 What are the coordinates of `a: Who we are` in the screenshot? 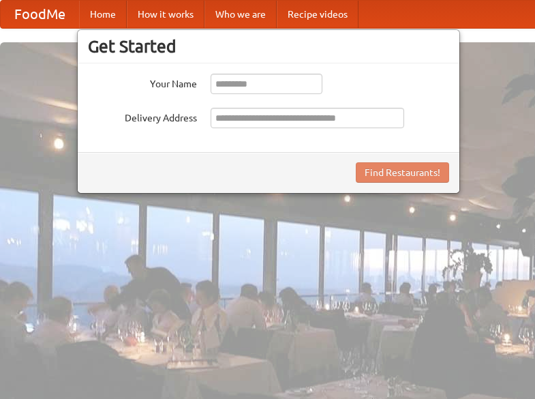 It's located at (241, 14).